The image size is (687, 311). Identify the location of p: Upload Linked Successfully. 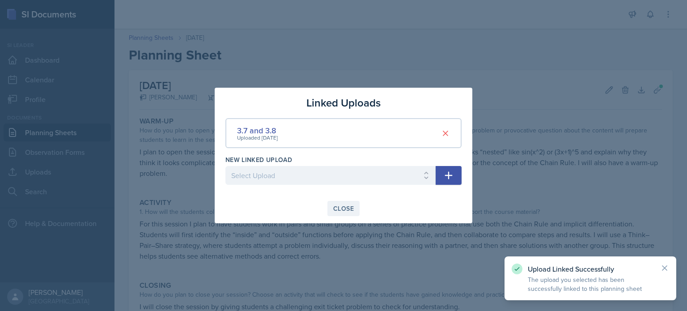
(590, 269).